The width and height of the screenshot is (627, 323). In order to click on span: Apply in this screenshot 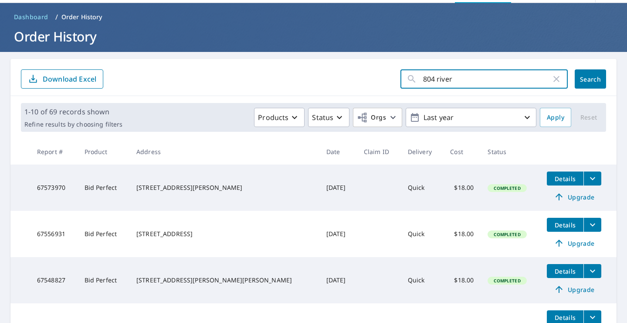, I will do `click(556, 117)`.